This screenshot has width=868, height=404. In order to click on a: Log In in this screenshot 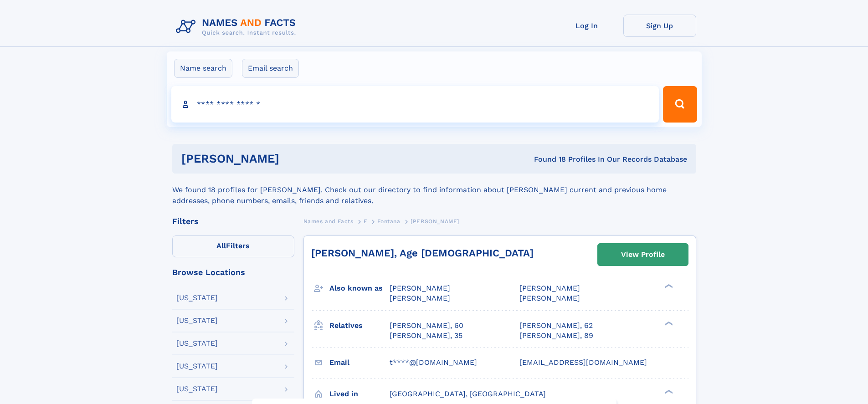, I will do `click(587, 26)`.